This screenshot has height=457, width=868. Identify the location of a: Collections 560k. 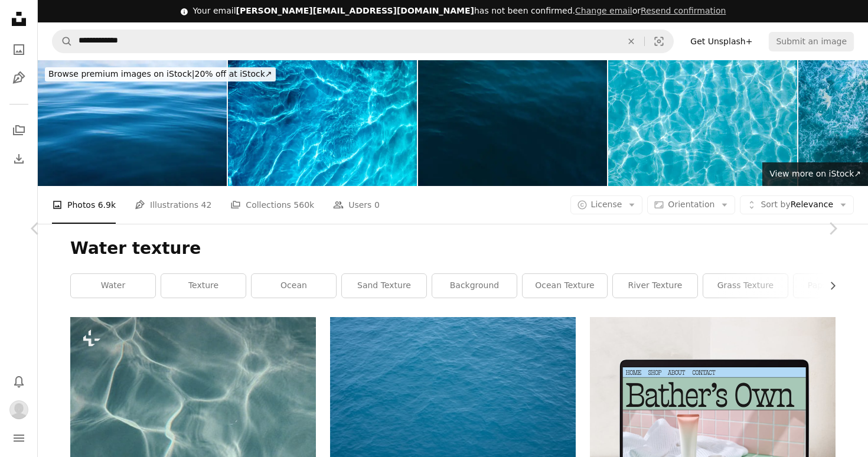
(272, 205).